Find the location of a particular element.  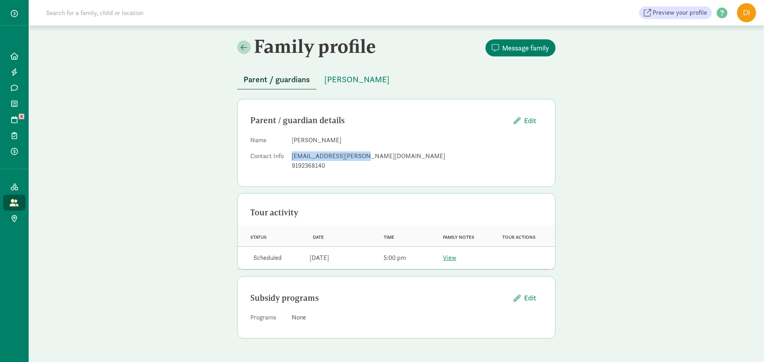

div: Subsidy programs is located at coordinates (379, 298).